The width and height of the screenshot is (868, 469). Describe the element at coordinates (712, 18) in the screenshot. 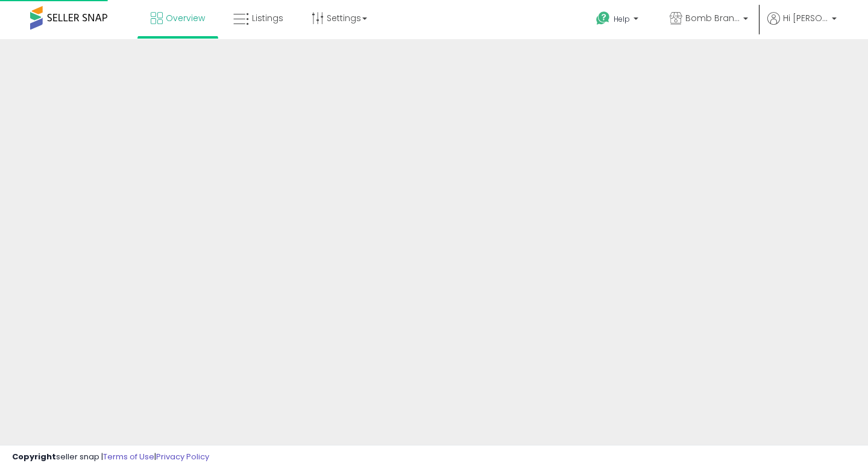

I see `span: Bomb Brands` at that location.